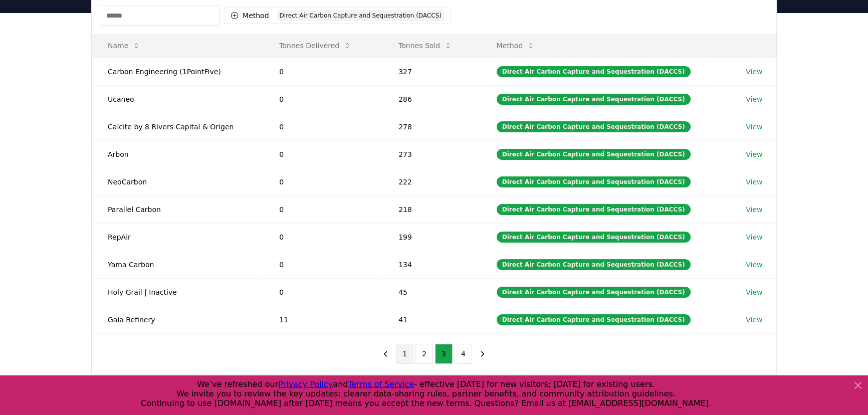 Image resolution: width=868 pixels, height=415 pixels. What do you see at coordinates (432, 127) in the screenshot?
I see `td: 278` at bounding box center [432, 127].